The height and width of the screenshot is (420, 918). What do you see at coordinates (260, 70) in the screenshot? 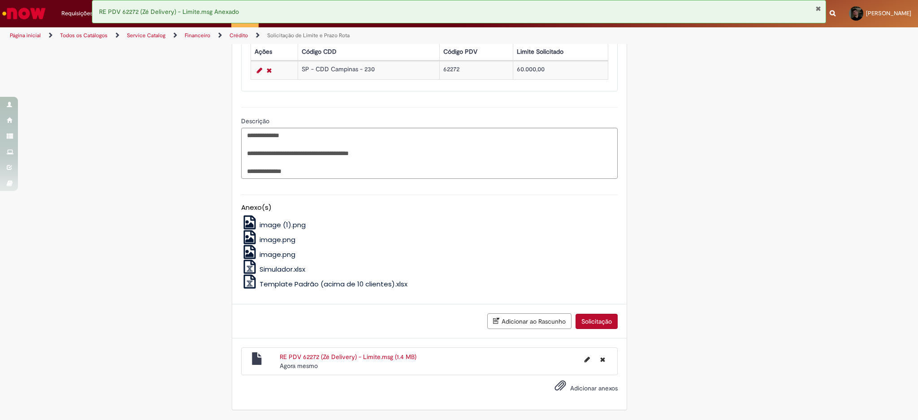
I see `a: Editar Linha 1` at bounding box center [260, 70].